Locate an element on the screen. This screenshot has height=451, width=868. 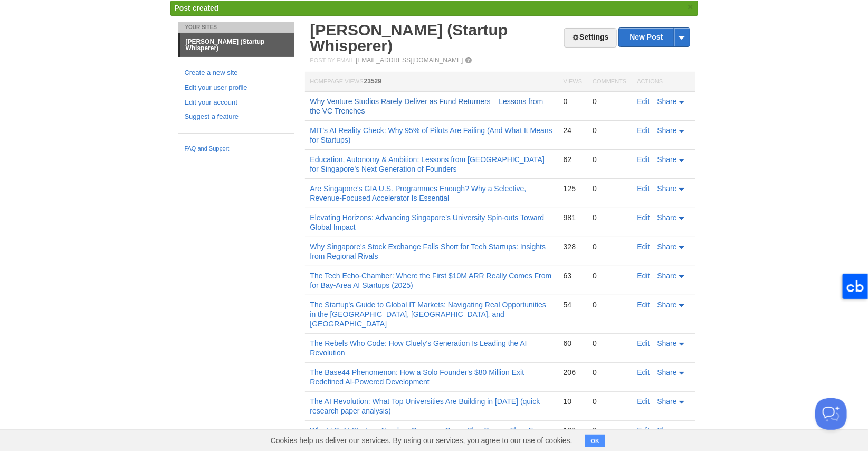
div: 981 is located at coordinates (573, 218).